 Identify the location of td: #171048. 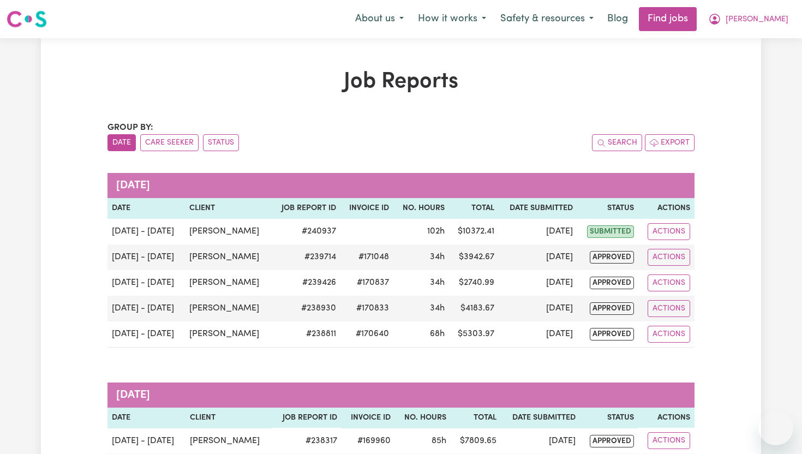
(367, 257).